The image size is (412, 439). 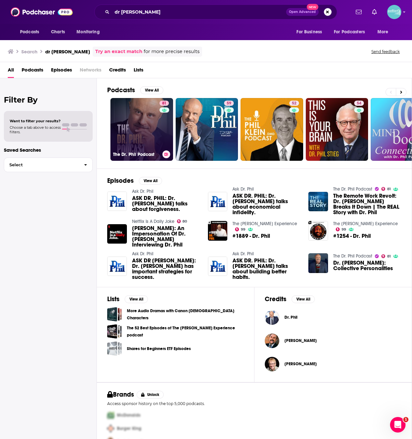 What do you see at coordinates (272, 129) in the screenshot?
I see `a: 52` at bounding box center [272, 129].